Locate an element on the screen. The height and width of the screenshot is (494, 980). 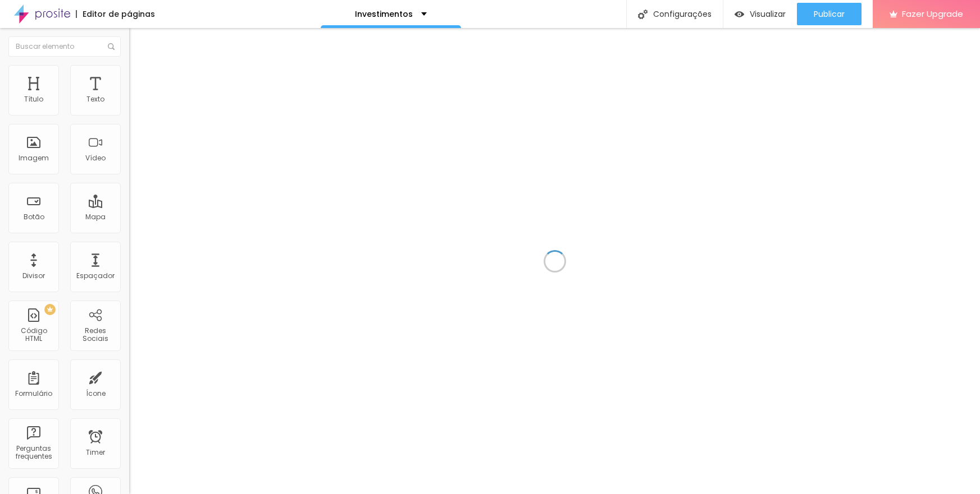
button: Publicar is located at coordinates (829, 14).